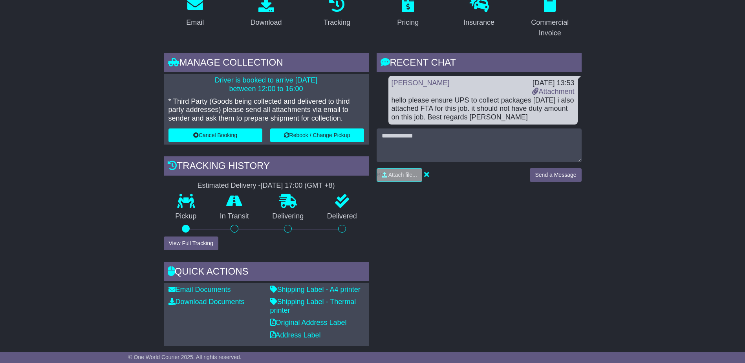 The image size is (745, 363). Describe the element at coordinates (185, 357) in the screenshot. I see `span: © One World Courier 2025. All rights reserved.` at that location.